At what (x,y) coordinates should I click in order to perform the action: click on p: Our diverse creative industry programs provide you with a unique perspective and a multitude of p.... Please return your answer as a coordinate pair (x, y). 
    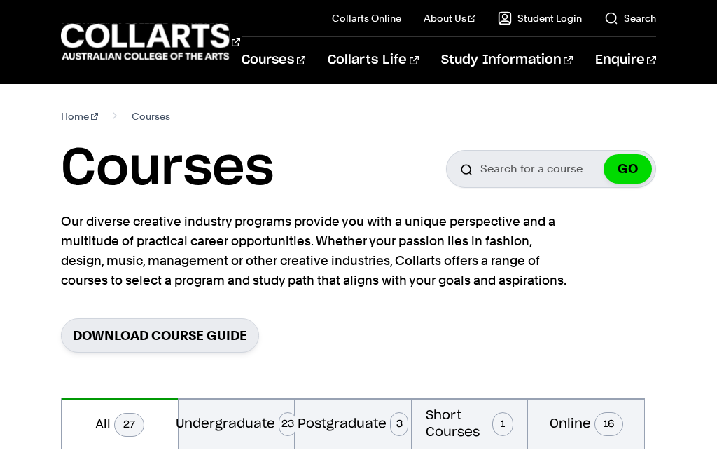
    Looking at the image, I should click on (317, 251).